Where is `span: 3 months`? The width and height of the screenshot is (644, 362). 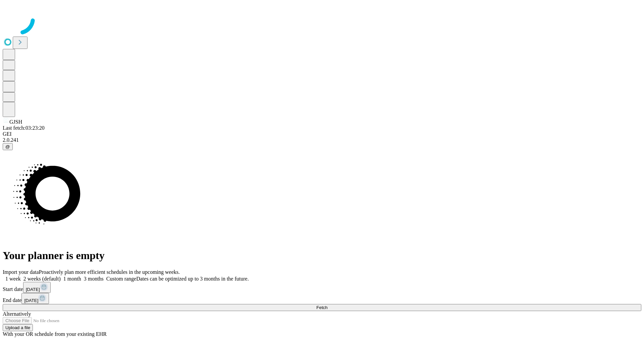 span: 3 months is located at coordinates (94, 278).